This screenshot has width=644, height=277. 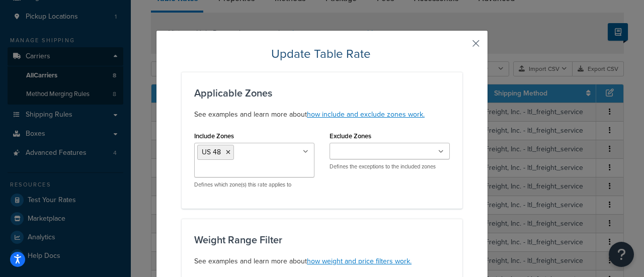 I want to click on p: Defines which zone(s) this rate applies to, so click(x=254, y=184).